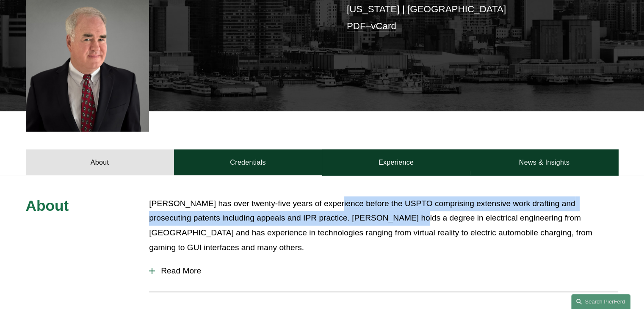  What do you see at coordinates (384, 26) in the screenshot?
I see `a: vCard` at bounding box center [384, 26].